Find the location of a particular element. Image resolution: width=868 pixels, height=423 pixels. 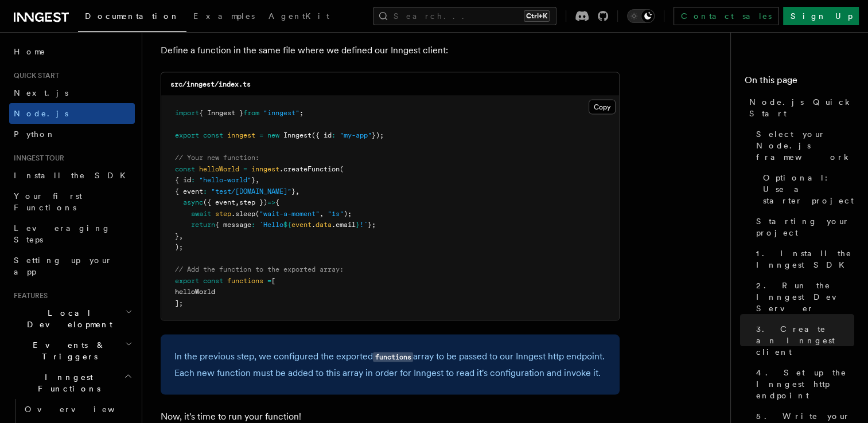

span: Node.js Quick Start is located at coordinates (801, 108).